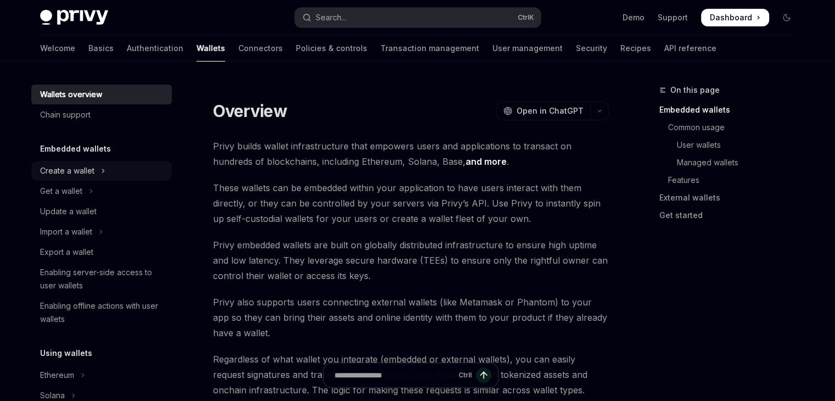 The width and height of the screenshot is (835, 401). Describe the element at coordinates (332, 48) in the screenshot. I see `a: Policies & controls` at that location.